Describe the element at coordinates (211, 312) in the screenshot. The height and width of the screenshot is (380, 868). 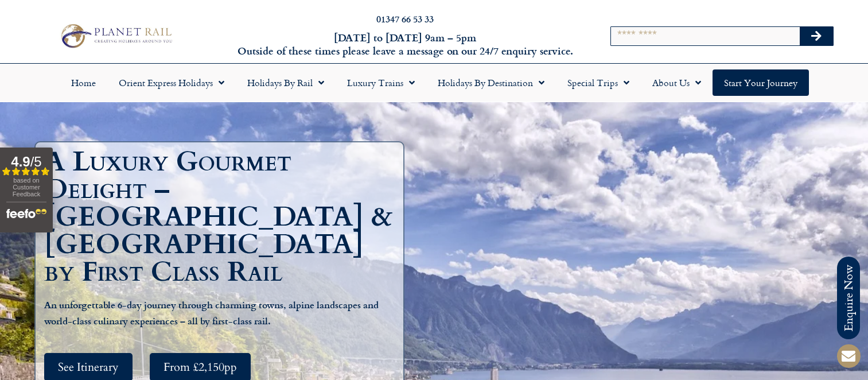
I see `b: An unforgettable 6-day journey through charming towns, alpine landscapes and world-class culinary...` at that location.